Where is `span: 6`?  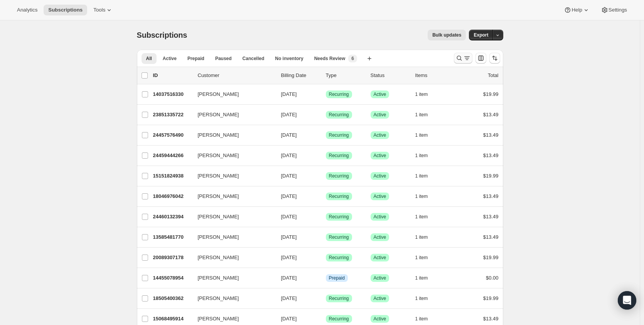 span: 6 is located at coordinates (352, 58).